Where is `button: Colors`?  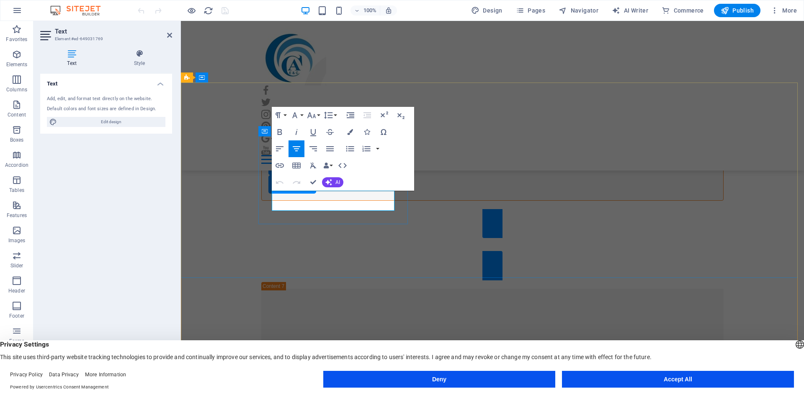 button: Colors is located at coordinates (350, 132).